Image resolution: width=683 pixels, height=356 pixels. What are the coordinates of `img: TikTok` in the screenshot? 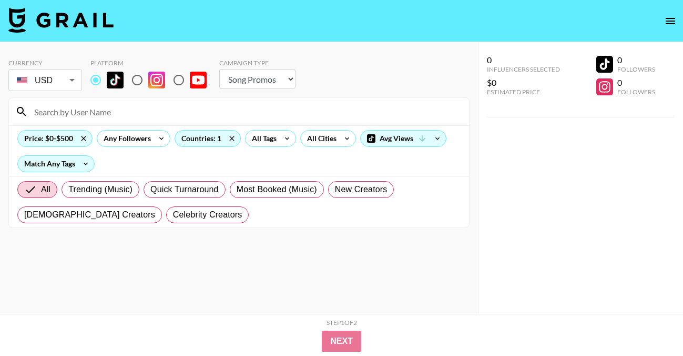 It's located at (115, 80).